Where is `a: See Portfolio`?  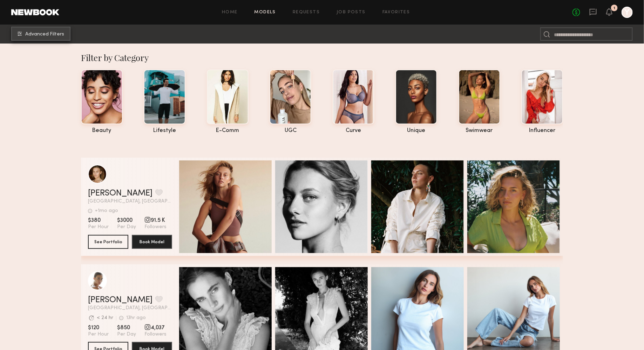
a: See Portfolio is located at coordinates (108, 242).